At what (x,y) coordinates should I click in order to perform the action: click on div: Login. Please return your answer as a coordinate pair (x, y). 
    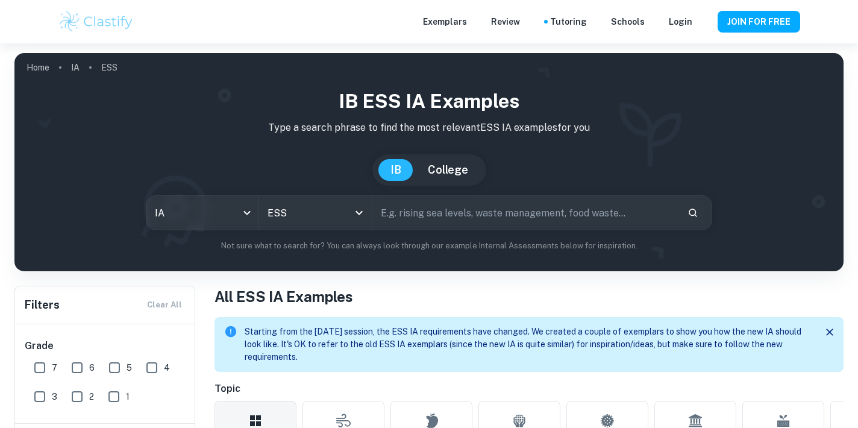
    Looking at the image, I should click on (680, 22).